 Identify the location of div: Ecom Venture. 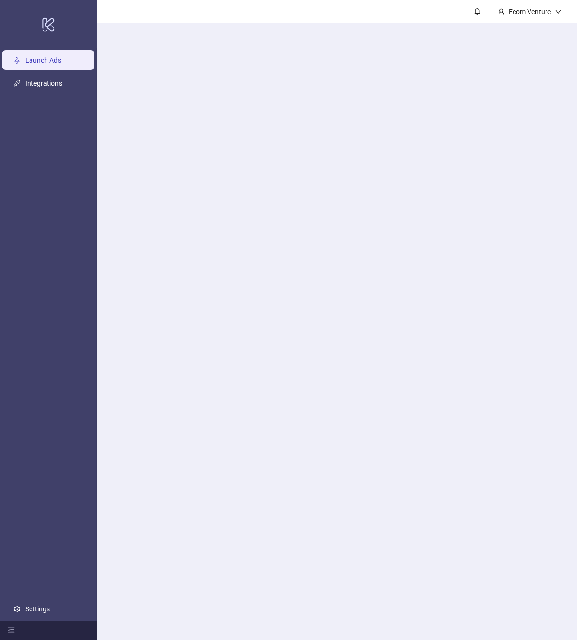
(530, 12).